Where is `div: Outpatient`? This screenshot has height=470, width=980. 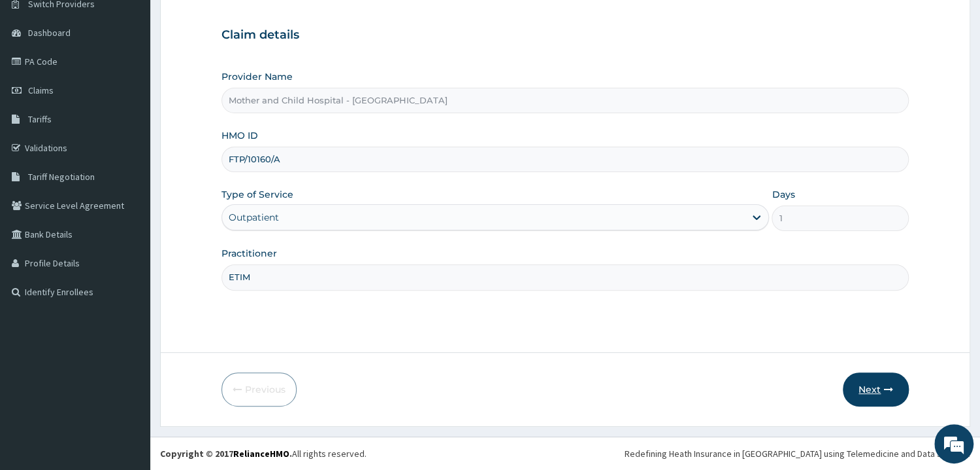 div: Outpatient is located at coordinates (254, 217).